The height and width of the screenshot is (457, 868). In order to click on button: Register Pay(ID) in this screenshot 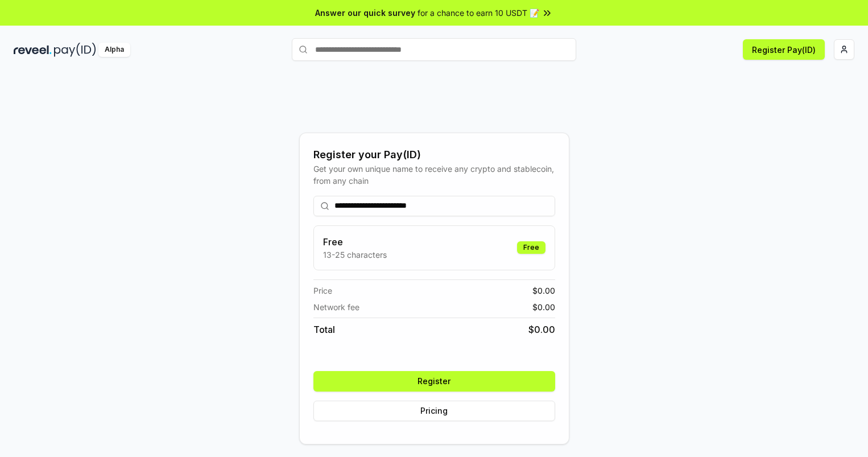, I will do `click(784, 49)`.